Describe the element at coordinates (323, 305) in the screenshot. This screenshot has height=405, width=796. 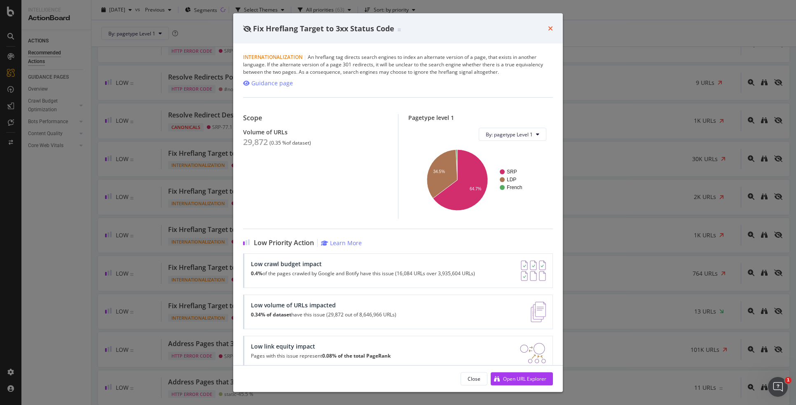
I see `div: Low volume of URLs impacted` at that location.